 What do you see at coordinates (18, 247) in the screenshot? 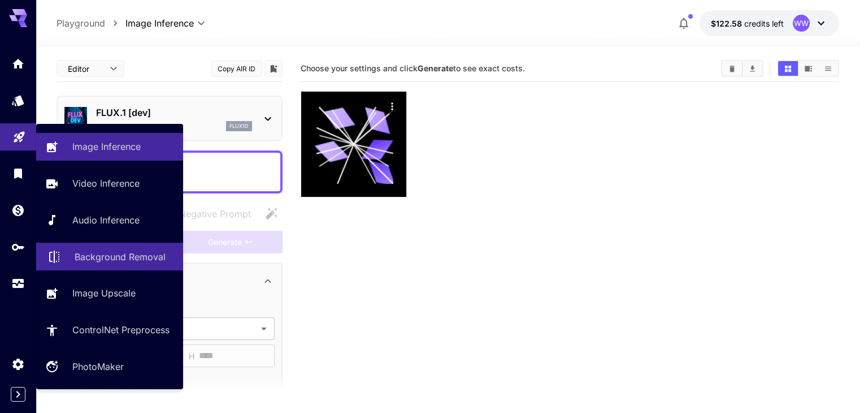
I see `div: API Keys` at bounding box center [18, 247].